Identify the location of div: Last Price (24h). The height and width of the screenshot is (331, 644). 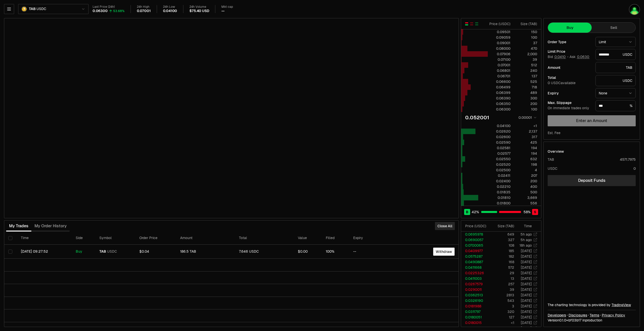
(108, 7).